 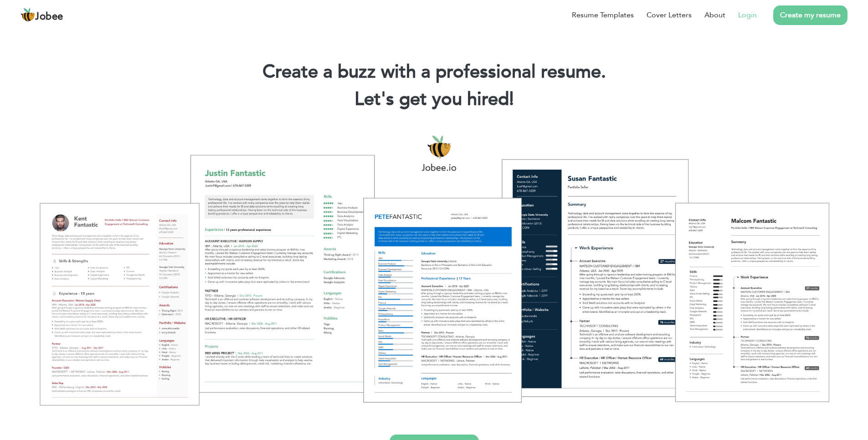 What do you see at coordinates (603, 15) in the screenshot?
I see `a: Resume Templates` at bounding box center [603, 15].